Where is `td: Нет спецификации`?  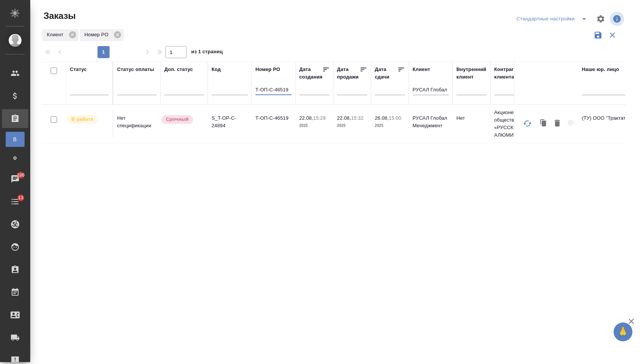 td: Нет спецификации is located at coordinates (137, 124).